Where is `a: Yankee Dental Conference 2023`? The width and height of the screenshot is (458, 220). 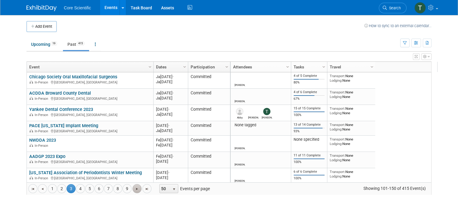 a: Yankee Dental Conference 2023 is located at coordinates (61, 109).